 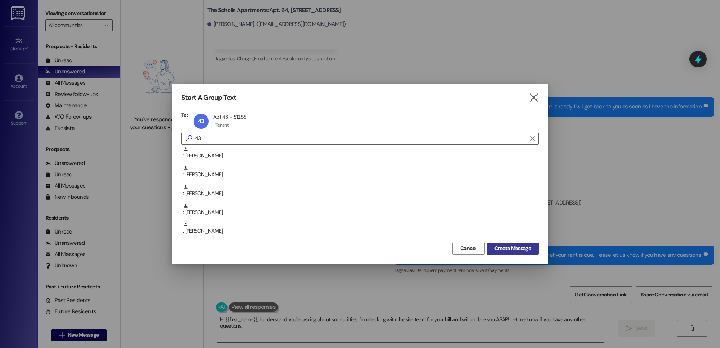 I want to click on button: Cancel, so click(x=468, y=248).